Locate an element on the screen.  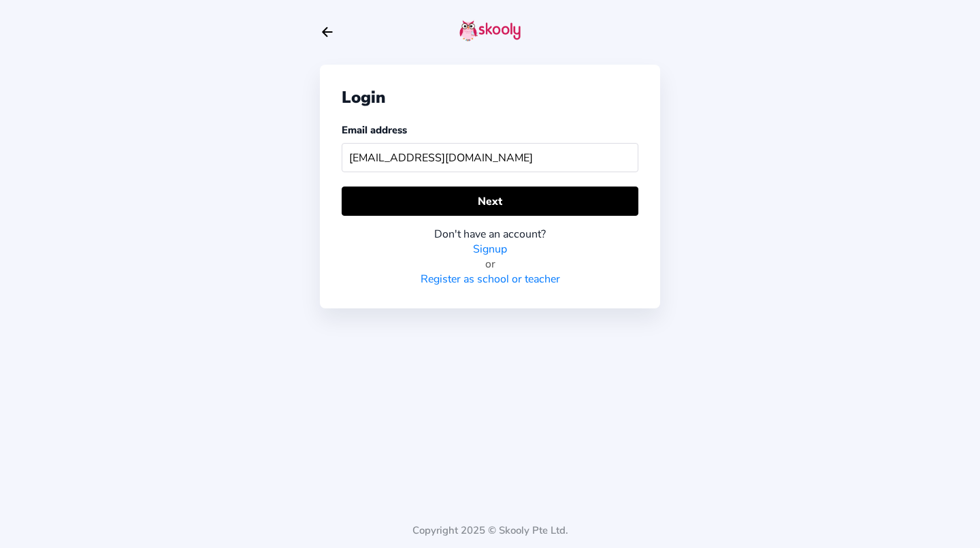
button: arrow back outline is located at coordinates (327, 32).